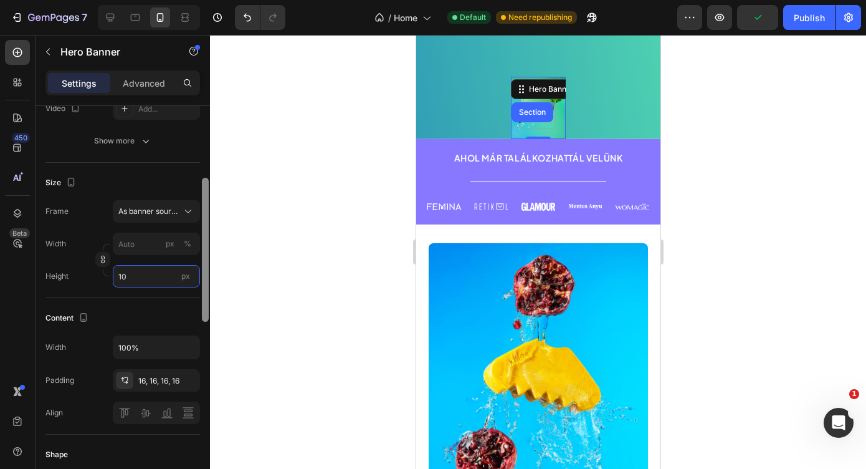 The image size is (866, 469). What do you see at coordinates (186, 275) in the screenshot?
I see `span: px` at bounding box center [186, 275].